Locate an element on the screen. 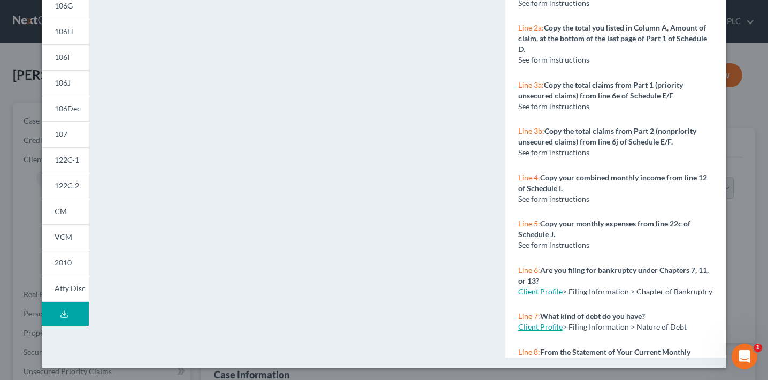 This screenshot has height=380, width=768. span: 106J is located at coordinates (63, 82).